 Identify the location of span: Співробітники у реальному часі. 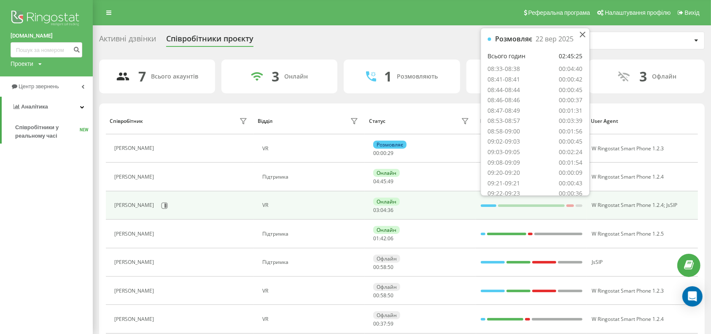
(47, 132).